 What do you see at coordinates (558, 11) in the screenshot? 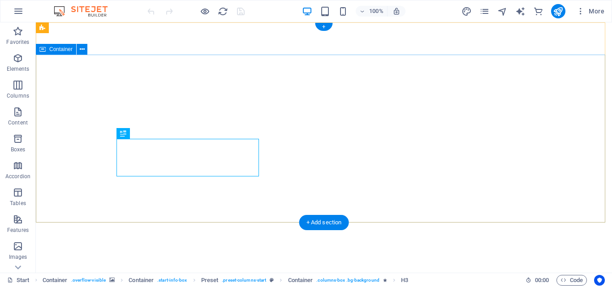
I see `button: publish` at bounding box center [558, 11].